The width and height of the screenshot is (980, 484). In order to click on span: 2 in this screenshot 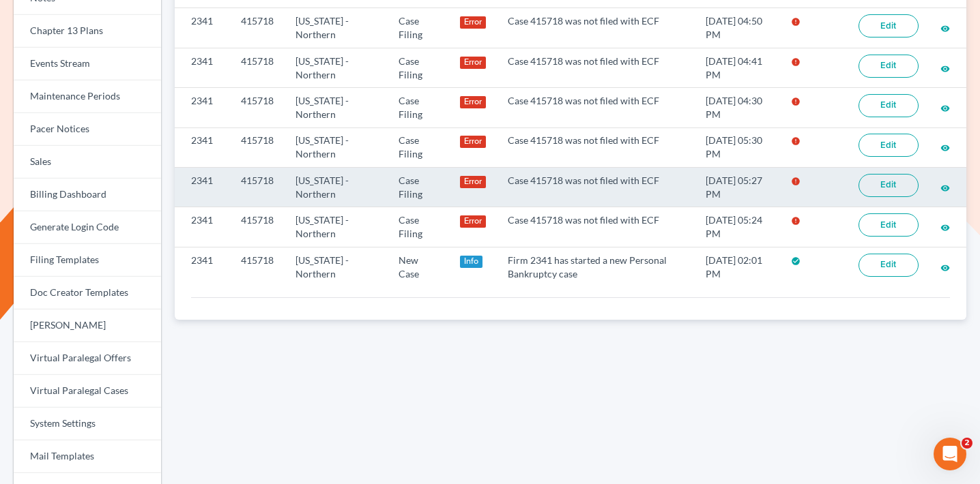, I will do `click(966, 443)`.